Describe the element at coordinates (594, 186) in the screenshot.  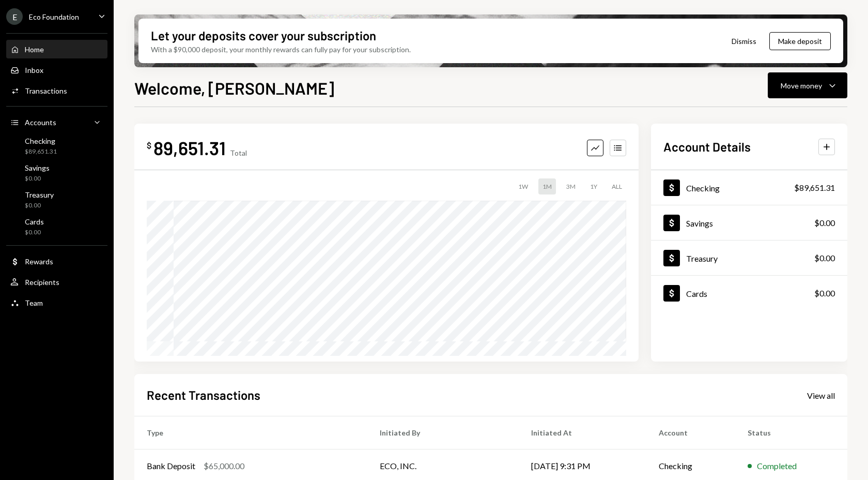
I see `div: 1Y` at that location.